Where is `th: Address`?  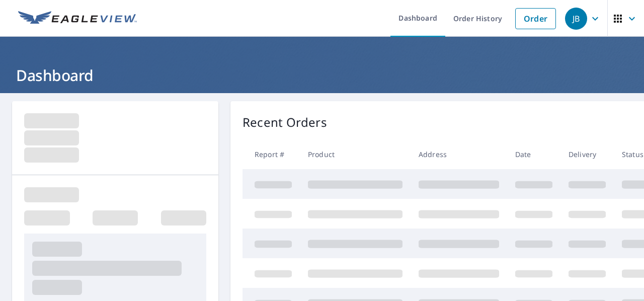 th: Address is located at coordinates (459, 154).